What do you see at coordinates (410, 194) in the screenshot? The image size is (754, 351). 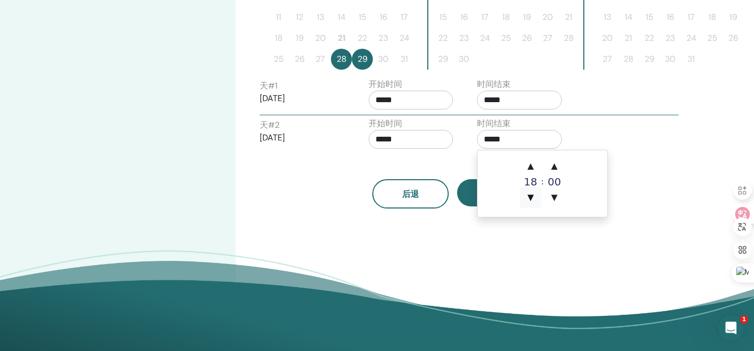 I see `button: 后退` at bounding box center [410, 194].